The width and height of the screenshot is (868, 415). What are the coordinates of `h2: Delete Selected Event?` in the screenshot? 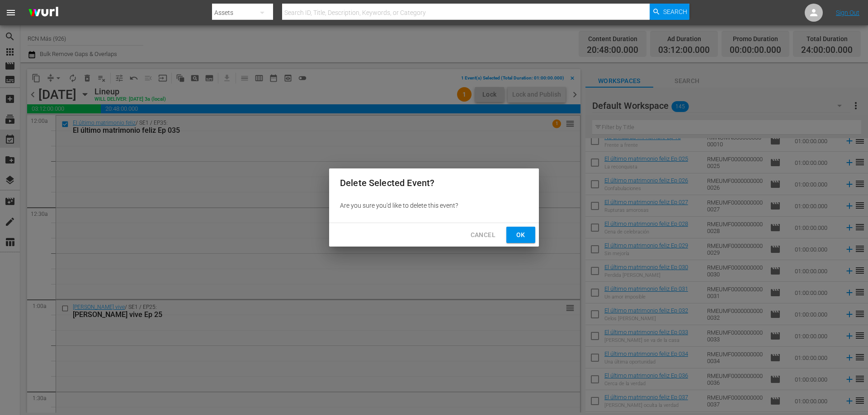 It's located at (434, 183).